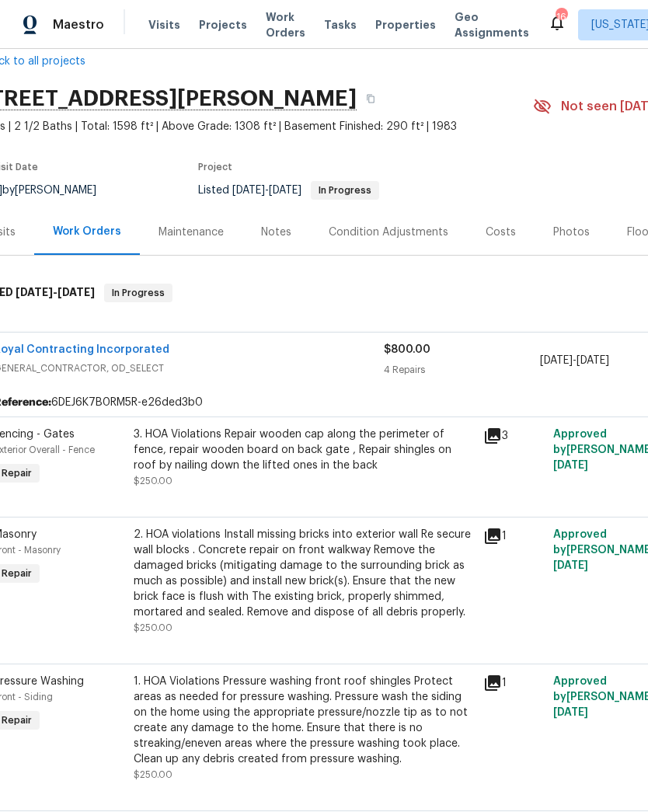 This screenshot has height=812, width=648. What do you see at coordinates (285, 25) in the screenshot?
I see `span: Work Orders` at bounding box center [285, 25].